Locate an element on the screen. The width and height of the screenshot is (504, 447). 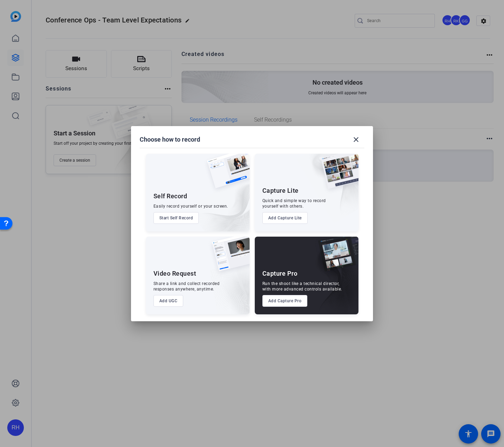
img: embarkstudio-capture-lite.png is located at coordinates (327, 188).